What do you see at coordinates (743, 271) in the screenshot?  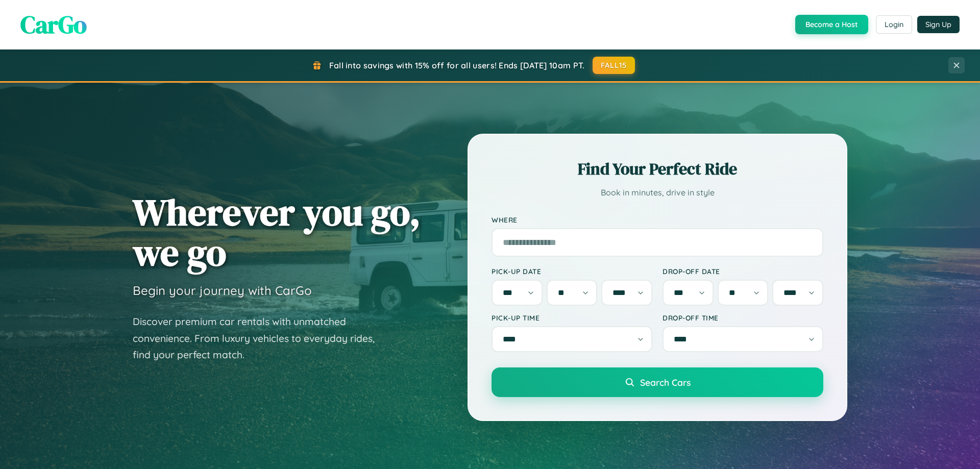 I see `label: Drop-off Date` at bounding box center [743, 271].